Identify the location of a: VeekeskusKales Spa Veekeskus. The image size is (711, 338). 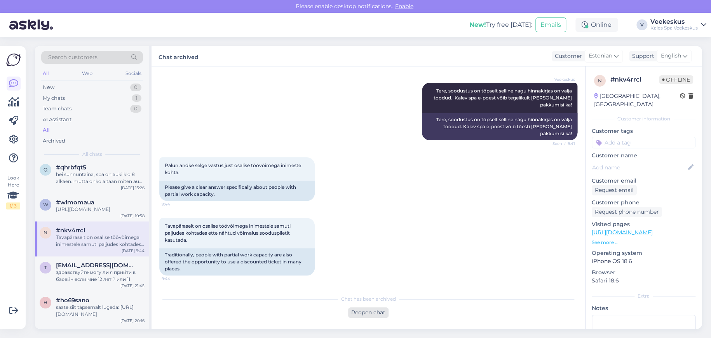
(678, 25).